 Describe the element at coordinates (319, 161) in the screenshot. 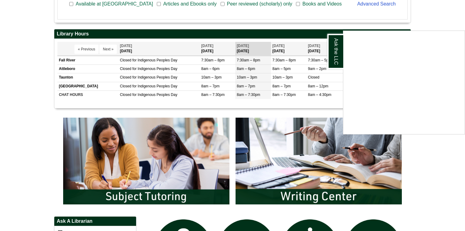

I see `img: Writing Center Information` at that location.